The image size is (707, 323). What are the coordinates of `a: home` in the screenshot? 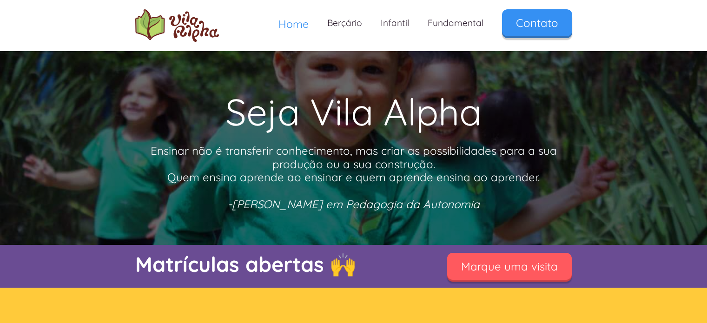 It's located at (177, 26).